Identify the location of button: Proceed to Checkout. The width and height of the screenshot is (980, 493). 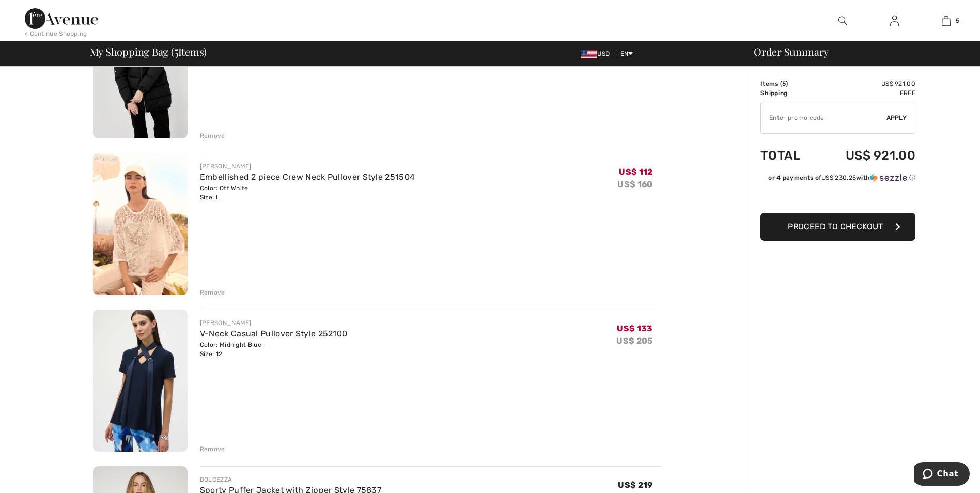
(838, 227).